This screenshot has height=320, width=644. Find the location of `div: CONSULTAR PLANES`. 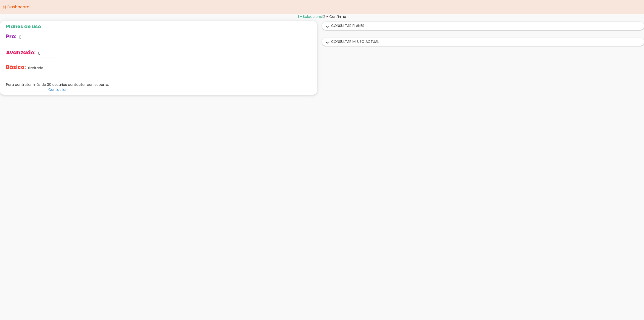

div: CONSULTAR PLANES is located at coordinates (483, 26).